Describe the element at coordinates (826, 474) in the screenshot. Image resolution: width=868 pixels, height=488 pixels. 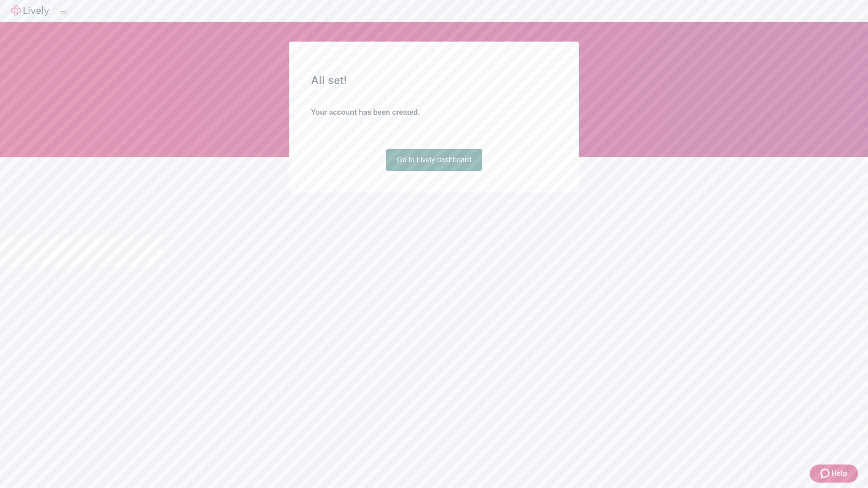
I see `svg: Zendesk support icon` at that location.